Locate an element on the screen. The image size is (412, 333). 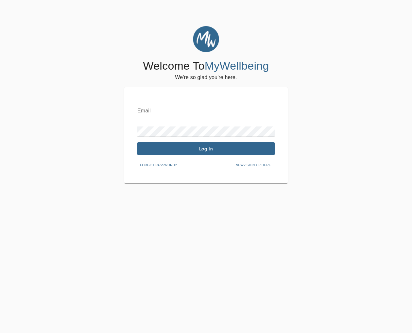
span: Log In is located at coordinates (206, 149).